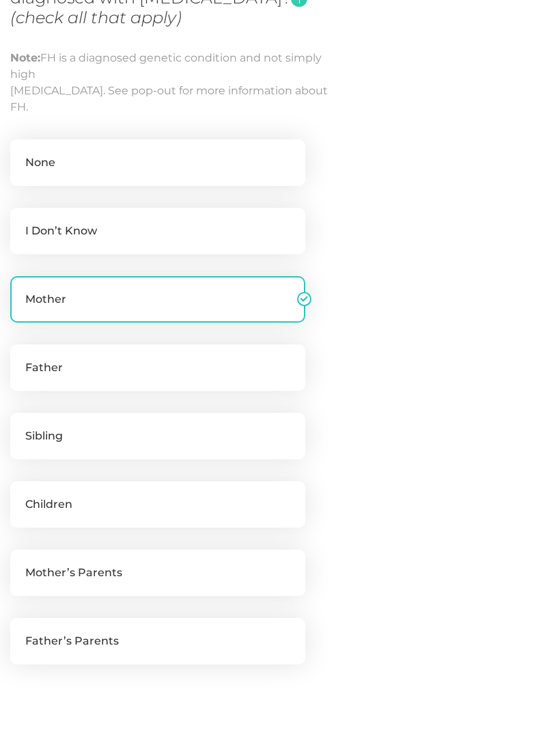 The image size is (560, 756). I want to click on label: Father, so click(158, 368).